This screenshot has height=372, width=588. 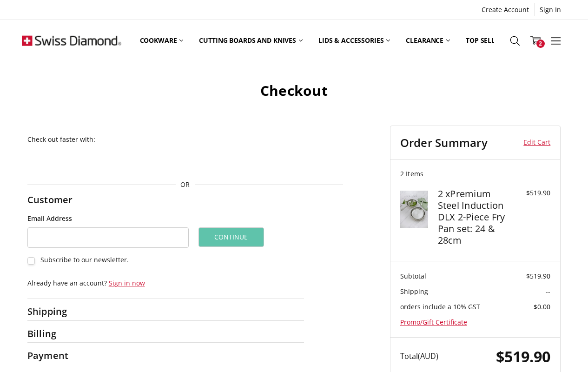 What do you see at coordinates (457, 143) in the screenshot?
I see `h3: Order Summary` at bounding box center [457, 143].